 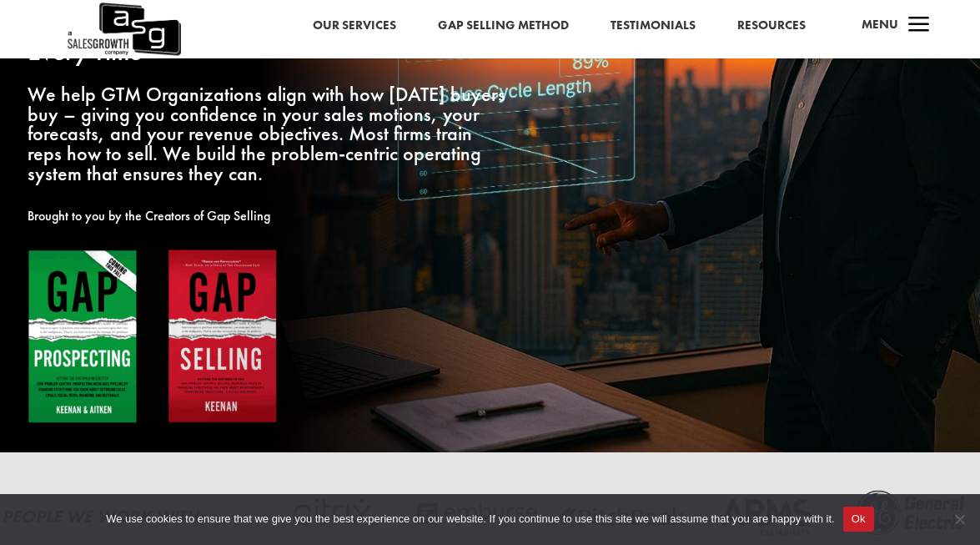 What do you see at coordinates (267, 216) in the screenshot?
I see `p: Brought to you by the Creators of Gap Selling` at bounding box center [267, 216].